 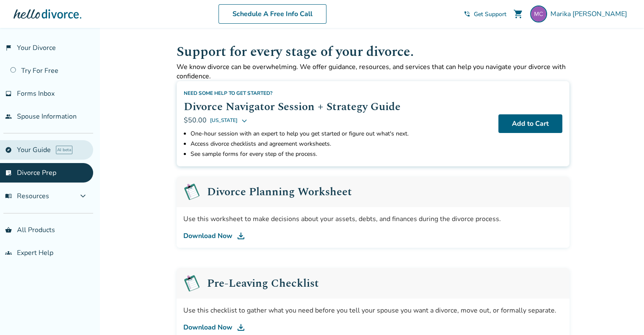 What do you see at coordinates (341, 134) in the screenshot?
I see `li: One-hour session with an expert to help you get started or figure out what's next.` at bounding box center [341, 134].